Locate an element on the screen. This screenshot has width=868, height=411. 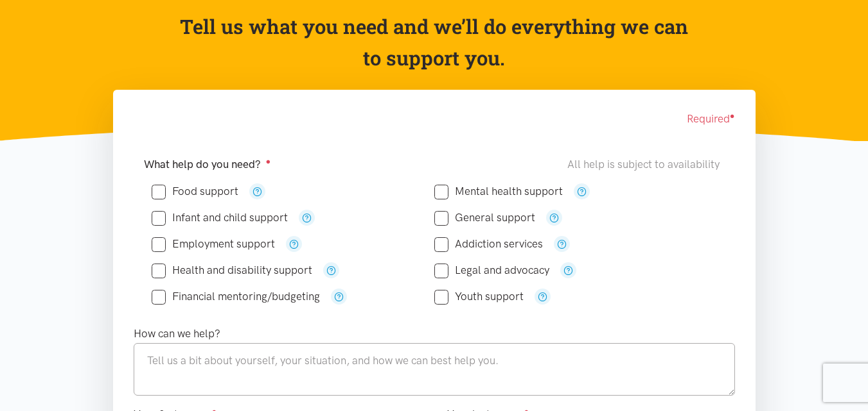
p: Tell us what you need and we’ll do everything we can to support you. is located at coordinates (434, 42).